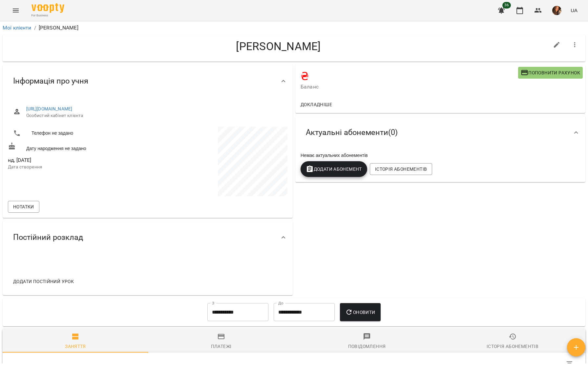 The width and height of the screenshot is (588, 367). I want to click on button: Докладніше, so click(316, 104).